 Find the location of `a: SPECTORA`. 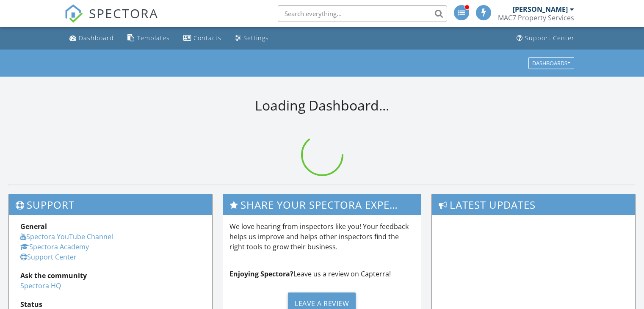

a: SPECTORA is located at coordinates (111, 20).